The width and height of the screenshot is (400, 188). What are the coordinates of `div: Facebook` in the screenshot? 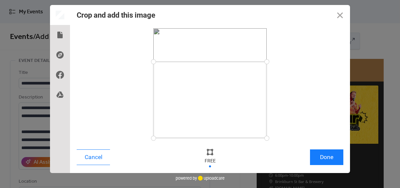 It's located at (60, 75).